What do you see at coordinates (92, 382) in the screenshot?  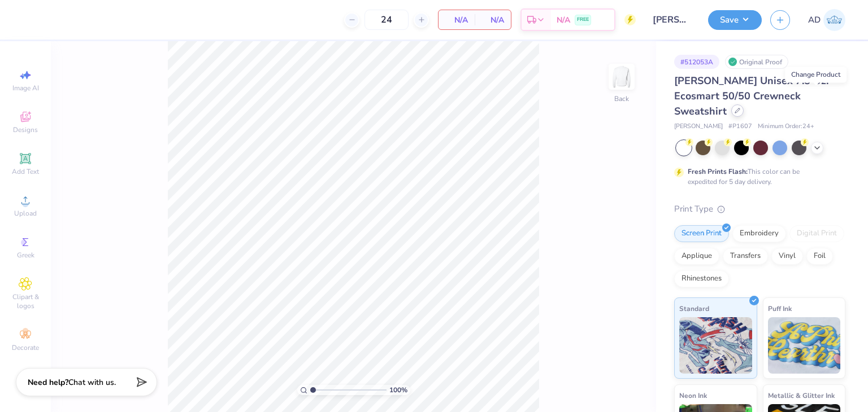 I see `span: Chat with us.` at bounding box center [92, 382].